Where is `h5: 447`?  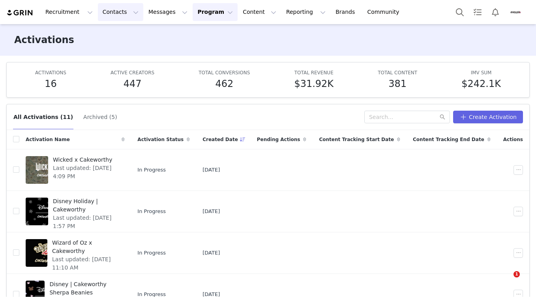
h5: 447 is located at coordinates (133, 84).